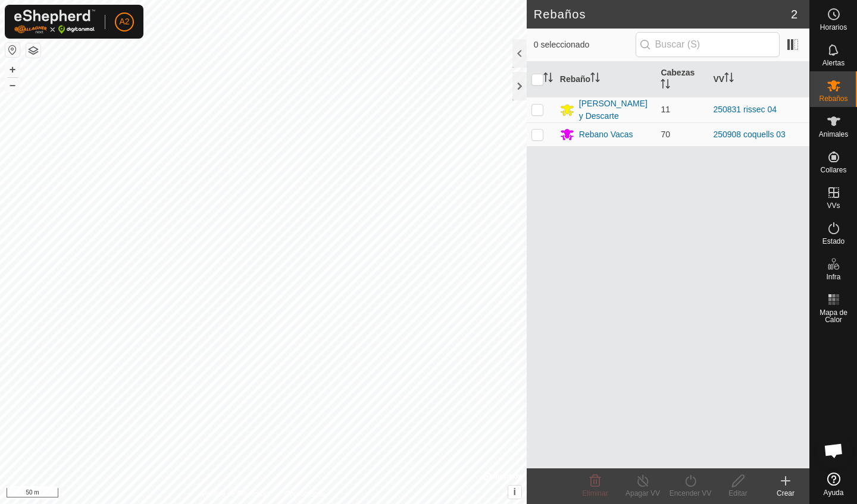 The height and width of the screenshot is (504, 857). Describe the element at coordinates (584, 44) in the screenshot. I see `span: 0 seleccionado` at that location.